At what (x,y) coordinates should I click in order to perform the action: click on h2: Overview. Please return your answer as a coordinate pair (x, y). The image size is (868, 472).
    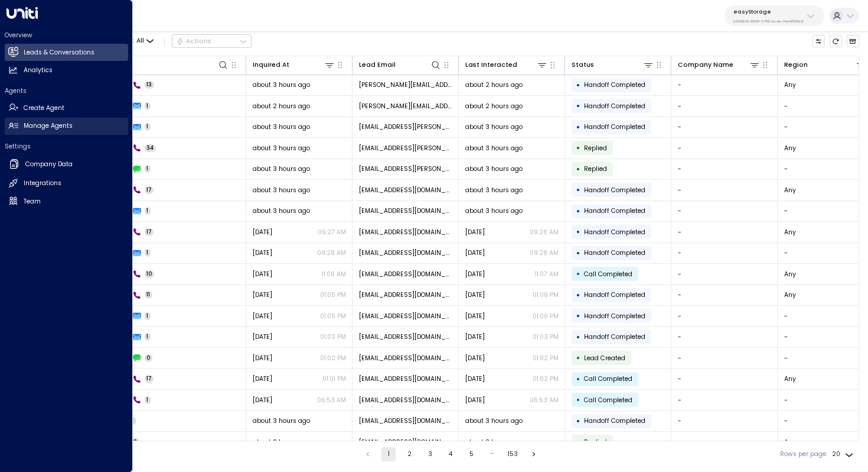
    Looking at the image, I should click on (66, 35).